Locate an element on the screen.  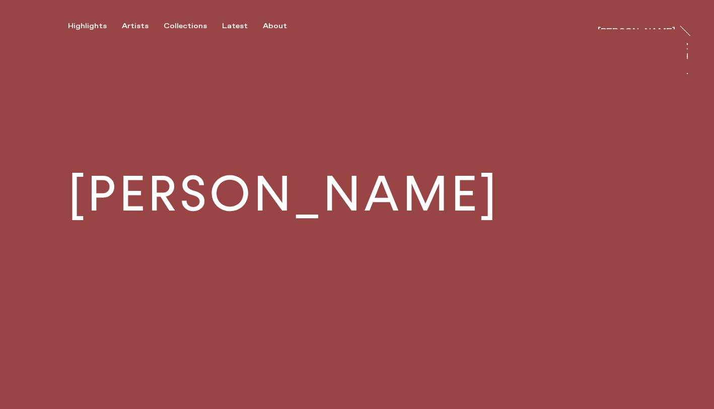
button: Latest is located at coordinates (242, 26).